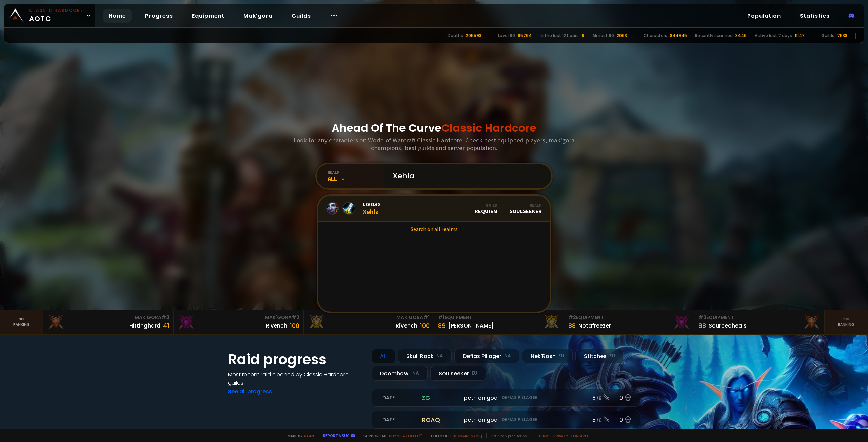 Image resolution: width=868 pixels, height=442 pixels. What do you see at coordinates (800, 36) in the screenshot?
I see `div: 11147` at bounding box center [800, 36].